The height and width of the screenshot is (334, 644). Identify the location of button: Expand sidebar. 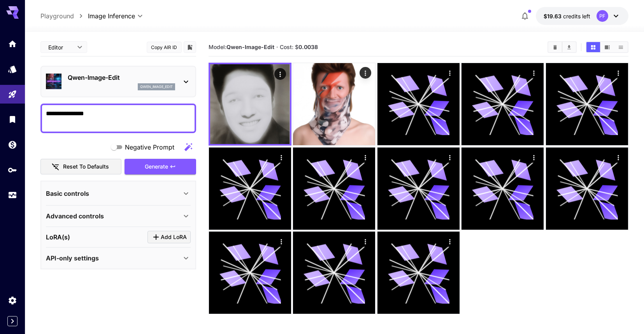
(13, 321).